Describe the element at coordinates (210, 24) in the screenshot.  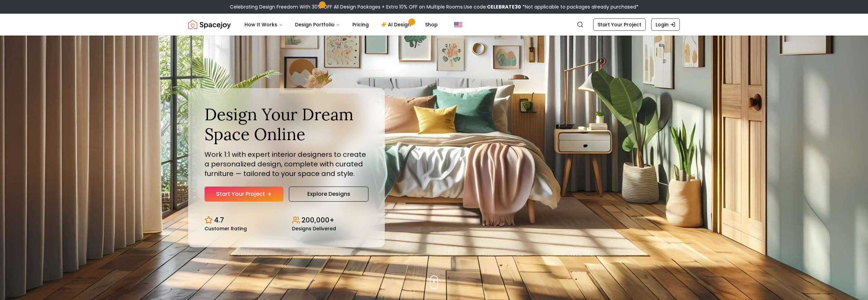
I see `img: Spacejoy Logo` at that location.